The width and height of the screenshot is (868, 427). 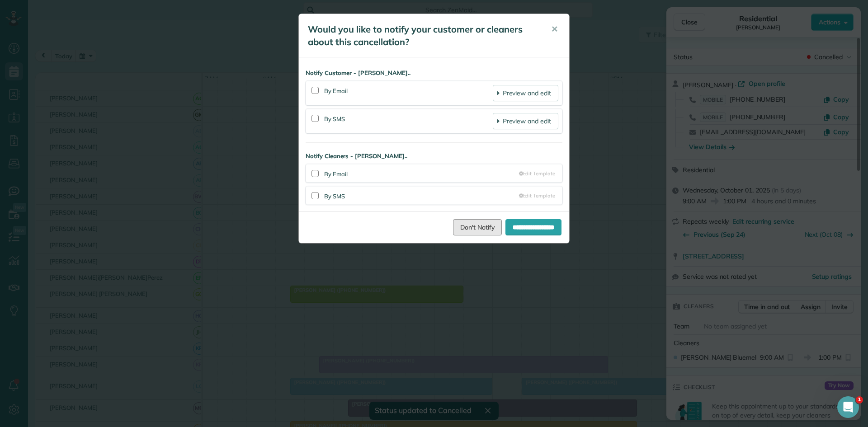 What do you see at coordinates (859, 400) in the screenshot?
I see `span: 1` at bounding box center [859, 400].